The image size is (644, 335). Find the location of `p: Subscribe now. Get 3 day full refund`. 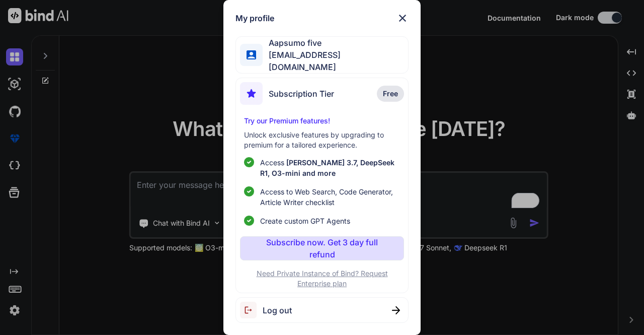

p: Subscribe now. Get 3 day full refund is located at coordinates (321, 248).